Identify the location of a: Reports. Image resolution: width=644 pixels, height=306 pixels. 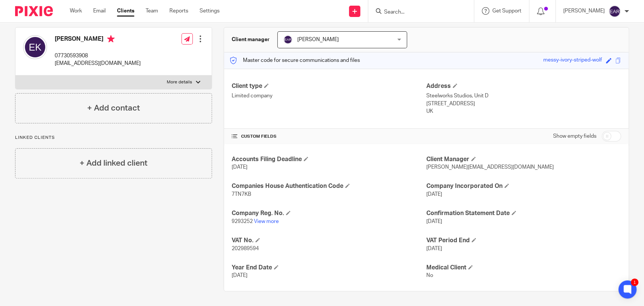
(179, 11).